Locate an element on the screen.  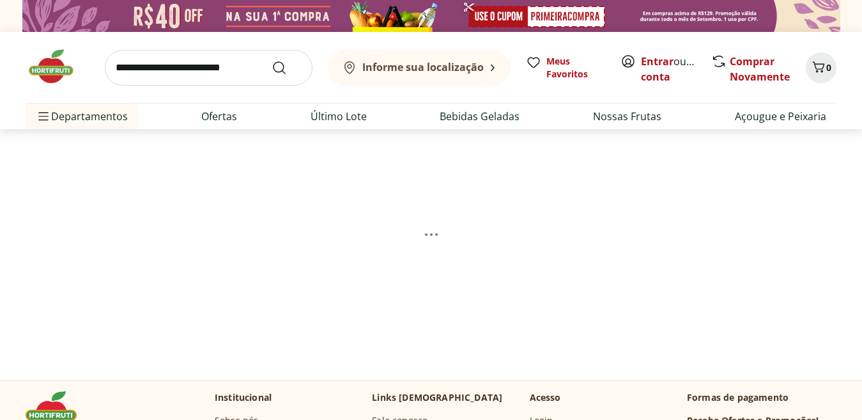
a: Ofertas is located at coordinates (219, 116).